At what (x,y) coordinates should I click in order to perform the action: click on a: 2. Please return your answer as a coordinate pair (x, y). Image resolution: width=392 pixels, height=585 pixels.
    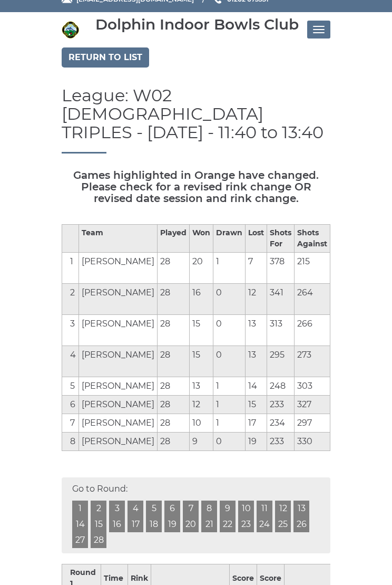
    Looking at the image, I should click on (99, 508).